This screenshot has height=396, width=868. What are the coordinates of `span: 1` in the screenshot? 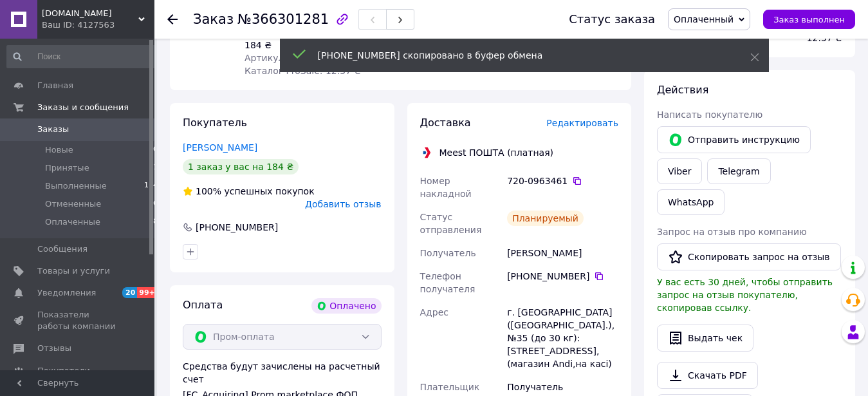 It's located at (155, 168).